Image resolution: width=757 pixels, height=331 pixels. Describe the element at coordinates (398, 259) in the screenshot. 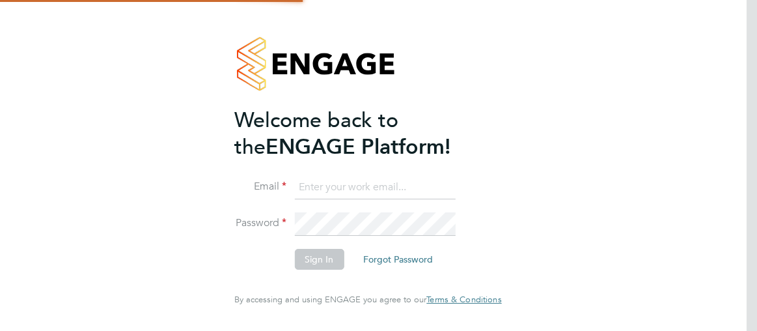

I see `button: Forgot Password` at that location.